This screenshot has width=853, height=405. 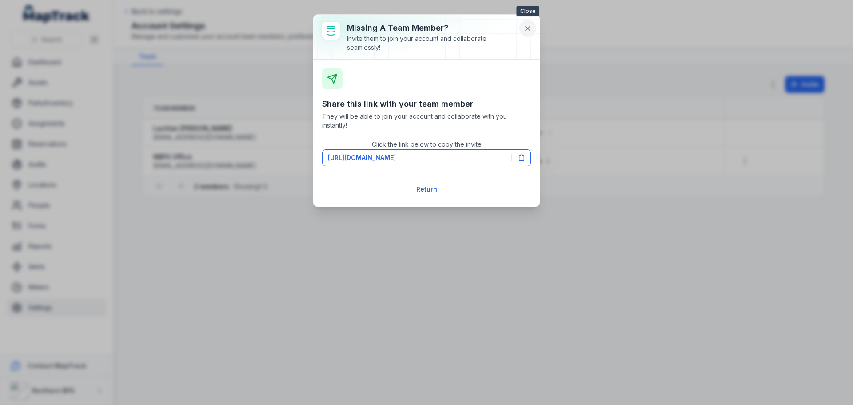 What do you see at coordinates (427, 104) in the screenshot?
I see `h3: Share this link with your team member` at bounding box center [427, 104].